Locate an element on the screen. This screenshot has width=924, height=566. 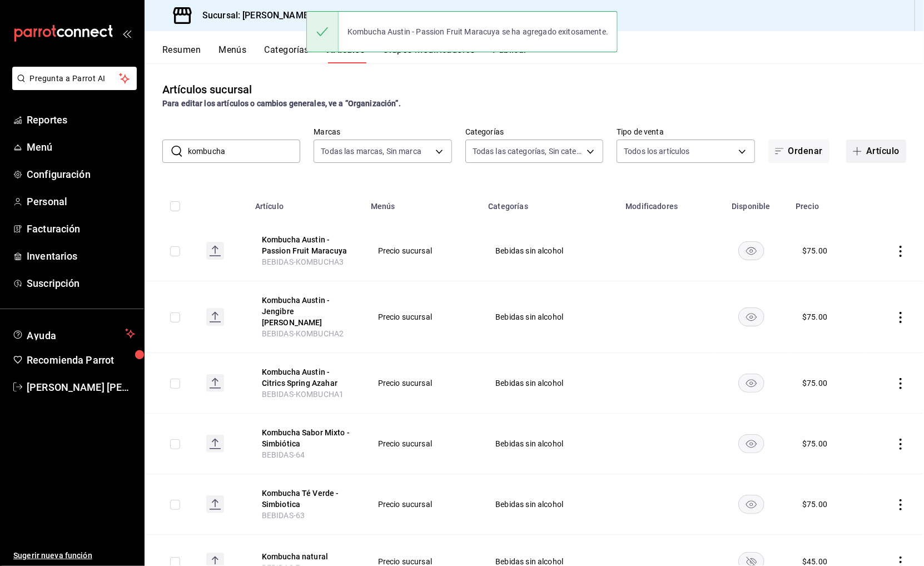
th: Precio is located at coordinates (825, 203).